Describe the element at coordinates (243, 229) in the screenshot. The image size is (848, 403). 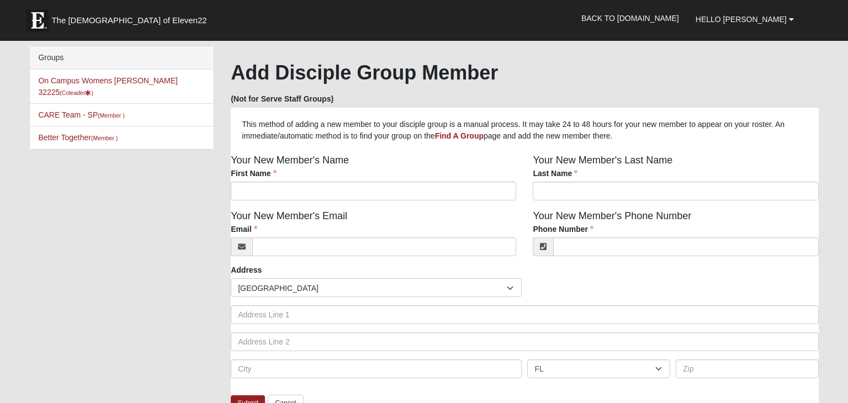
I see `label: Email` at that location.